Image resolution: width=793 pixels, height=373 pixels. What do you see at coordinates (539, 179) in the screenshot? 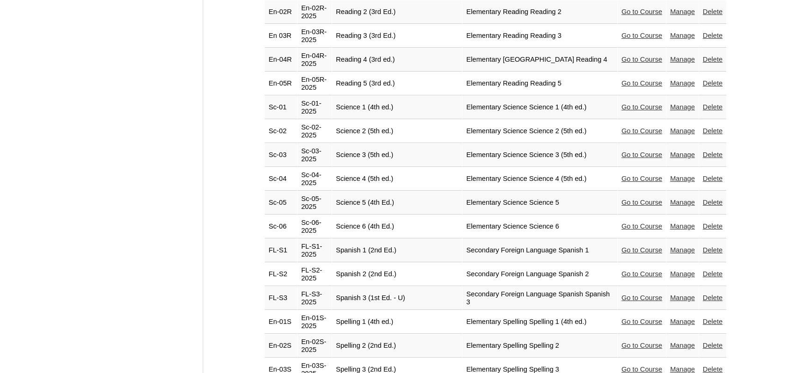
I see `td: Elementary Science Science 4 (5th ed.)` at bounding box center [539, 179].